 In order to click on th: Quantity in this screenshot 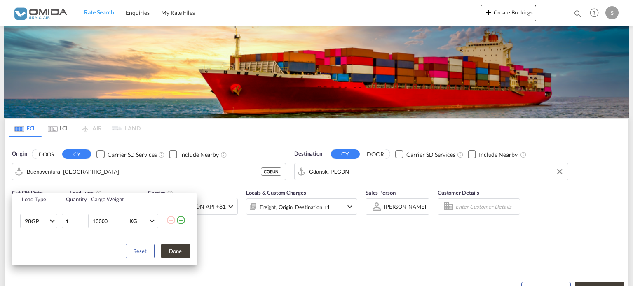, I will do `click(74, 200)`.